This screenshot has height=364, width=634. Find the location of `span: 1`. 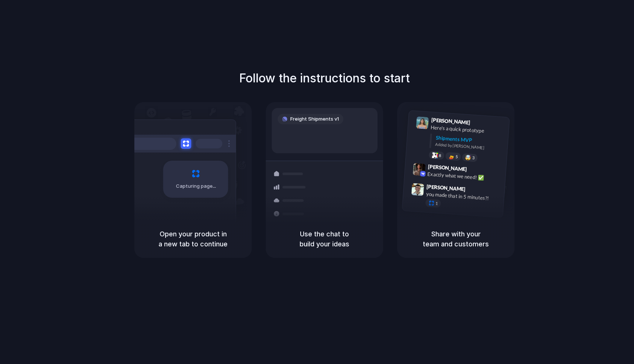

span: 1 is located at coordinates (436, 203).